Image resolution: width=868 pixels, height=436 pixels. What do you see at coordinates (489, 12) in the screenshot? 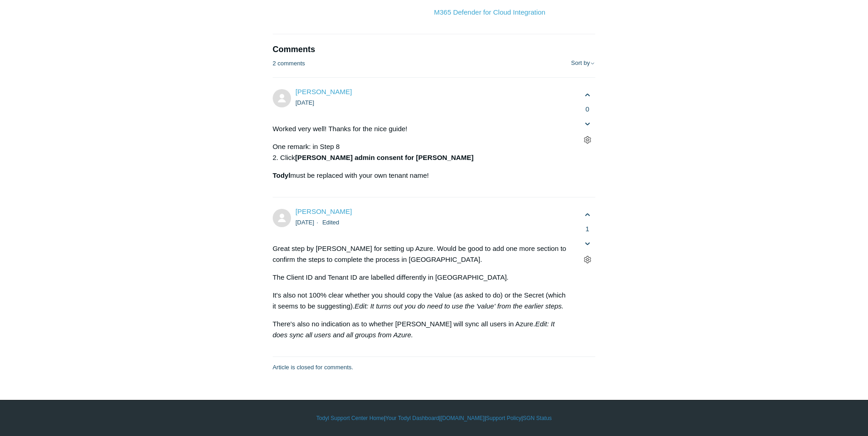
I see `a: M365 Defender for Cloud Integration` at bounding box center [489, 12].